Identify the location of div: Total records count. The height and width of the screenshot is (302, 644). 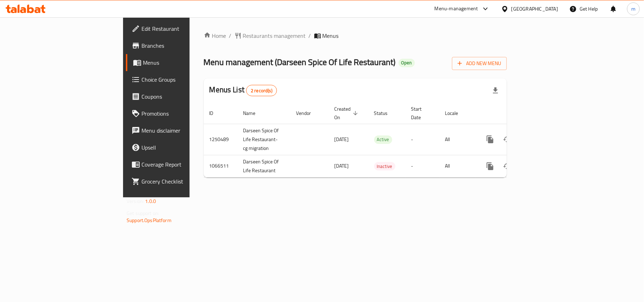
(262, 91).